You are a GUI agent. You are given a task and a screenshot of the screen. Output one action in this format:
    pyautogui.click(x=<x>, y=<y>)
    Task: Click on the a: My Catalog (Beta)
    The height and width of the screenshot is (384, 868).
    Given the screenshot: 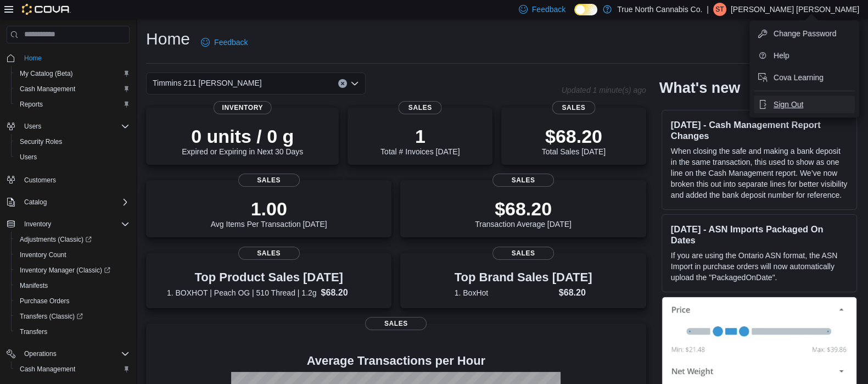 What is the action you would take?
    pyautogui.click(x=46, y=73)
    